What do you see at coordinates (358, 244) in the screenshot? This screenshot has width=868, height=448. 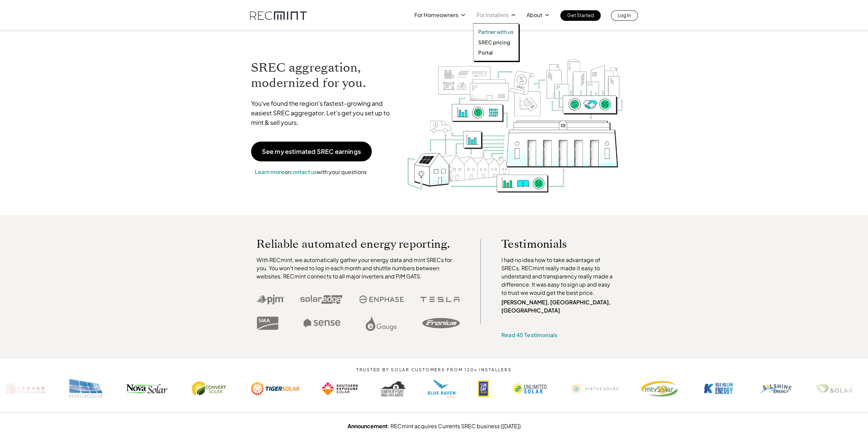 I see `p: Reliable automated energy reporting.` at bounding box center [358, 244].